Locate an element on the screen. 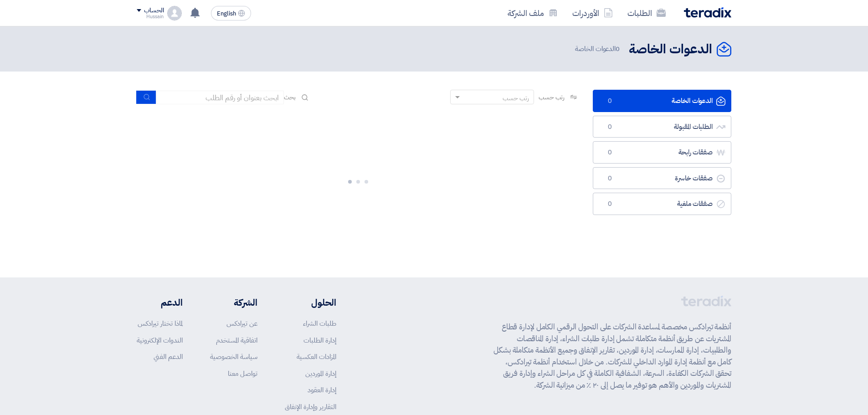 The height and width of the screenshot is (415, 868). a: طلبات الشراء is located at coordinates (319, 324).